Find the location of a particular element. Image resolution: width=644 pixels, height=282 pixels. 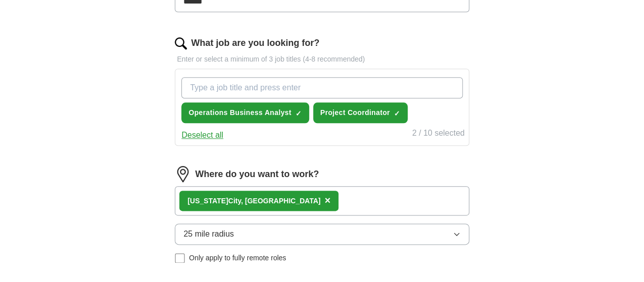

button: 25 mile radius is located at coordinates (322, 235).